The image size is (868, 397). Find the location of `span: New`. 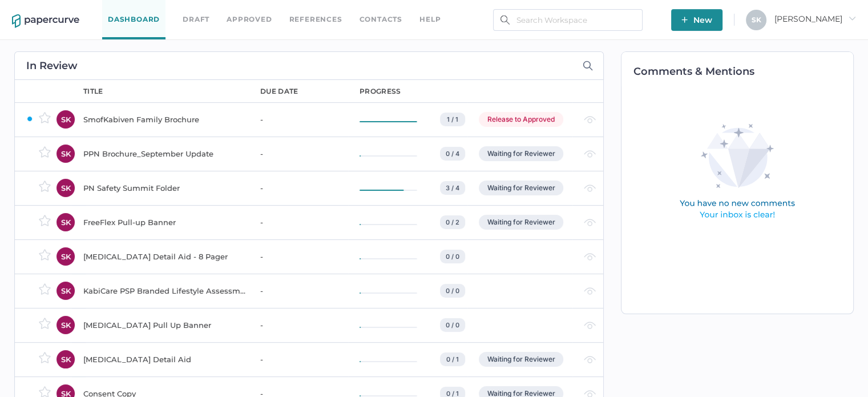

span: New is located at coordinates (696, 20).